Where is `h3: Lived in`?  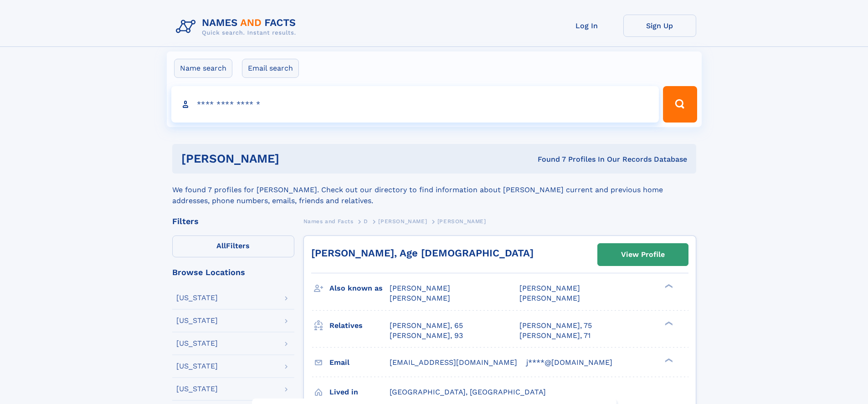 h3: Lived in is located at coordinates (360, 392).